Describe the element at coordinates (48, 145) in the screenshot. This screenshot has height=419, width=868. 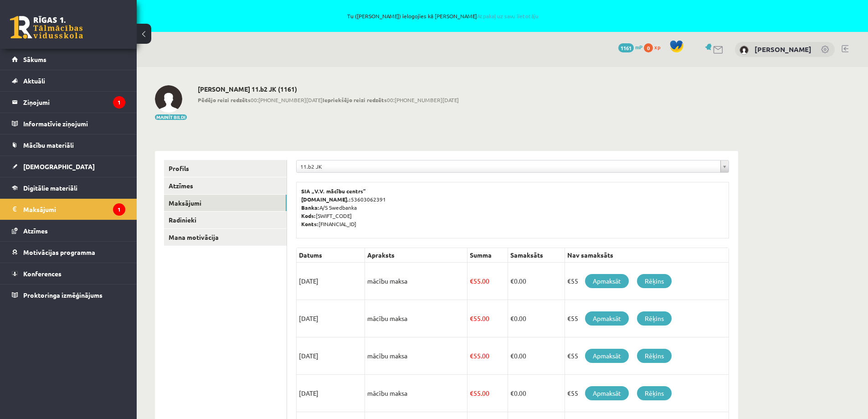
I see `span: Mācību materiāli` at that location.